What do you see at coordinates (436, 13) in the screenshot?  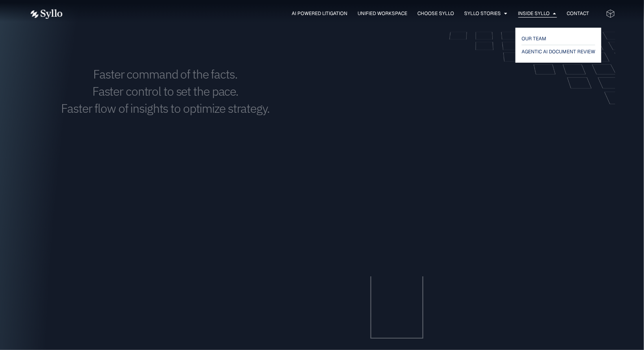 I see `span: Choose Syllo` at bounding box center [436, 13].